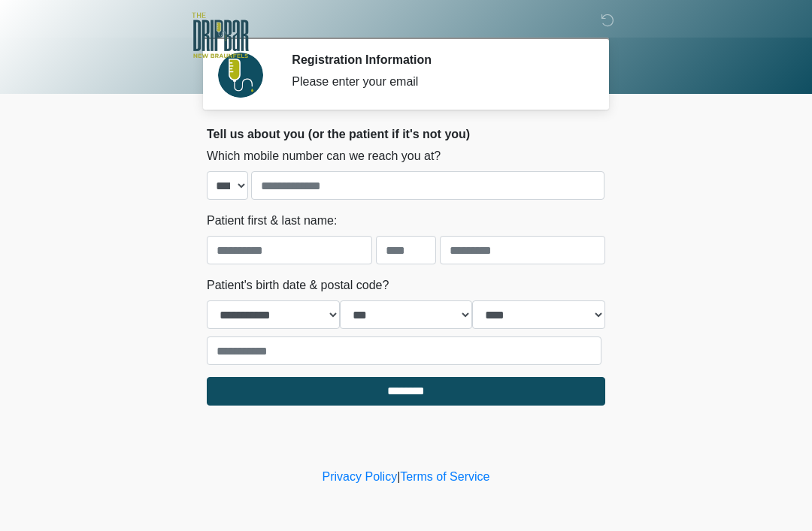 The width and height of the screenshot is (812, 531). What do you see at coordinates (272, 221) in the screenshot?
I see `label: Patient first & last name:` at bounding box center [272, 221].